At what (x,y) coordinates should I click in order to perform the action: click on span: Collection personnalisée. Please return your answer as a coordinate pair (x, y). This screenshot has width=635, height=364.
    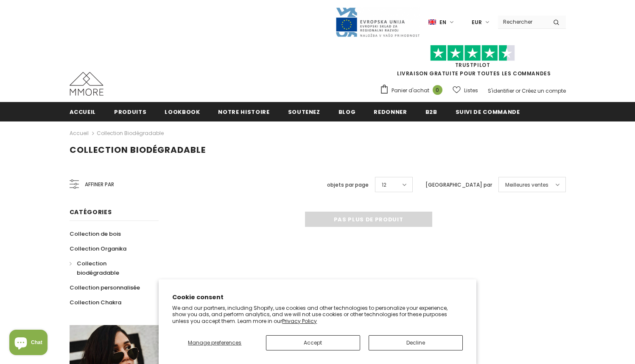
    Looking at the image, I should click on (105, 287).